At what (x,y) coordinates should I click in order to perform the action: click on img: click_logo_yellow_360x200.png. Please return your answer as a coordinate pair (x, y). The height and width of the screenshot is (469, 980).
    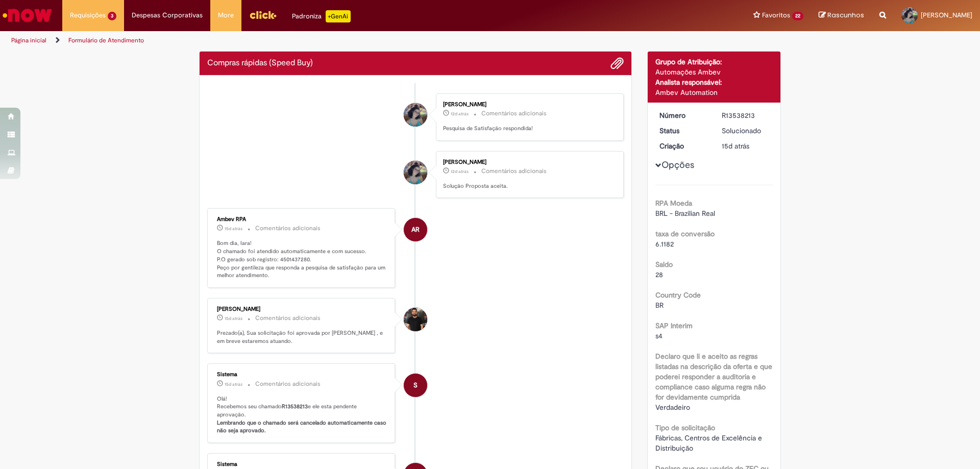
    Looking at the image, I should click on (263, 14).